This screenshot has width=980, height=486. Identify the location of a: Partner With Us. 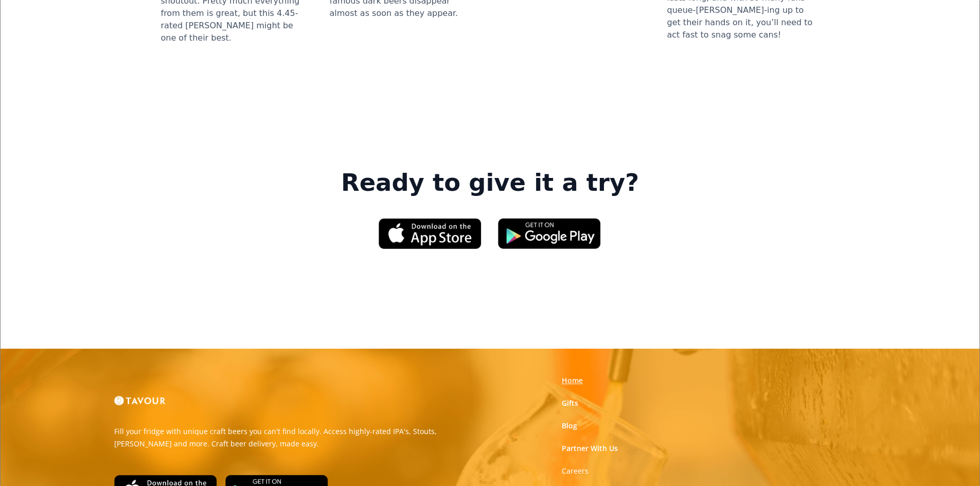
(590, 448).